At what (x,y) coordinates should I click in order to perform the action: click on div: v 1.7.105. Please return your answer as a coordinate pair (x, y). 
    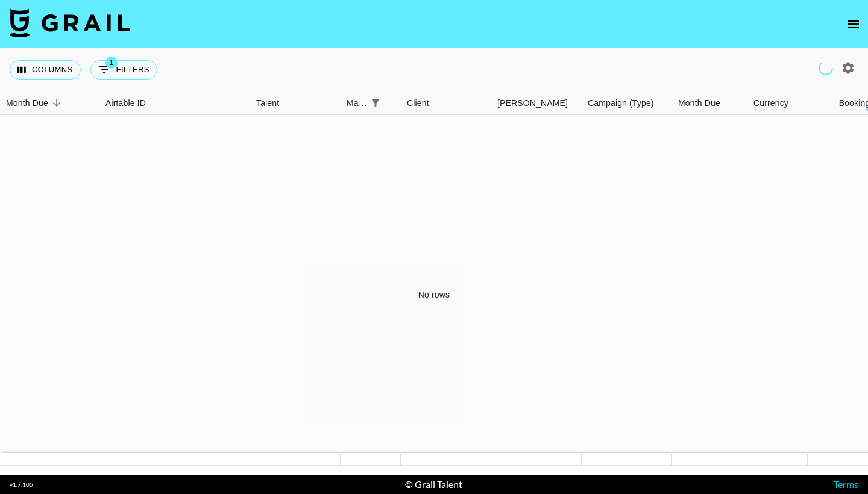
    Looking at the image, I should click on (21, 485).